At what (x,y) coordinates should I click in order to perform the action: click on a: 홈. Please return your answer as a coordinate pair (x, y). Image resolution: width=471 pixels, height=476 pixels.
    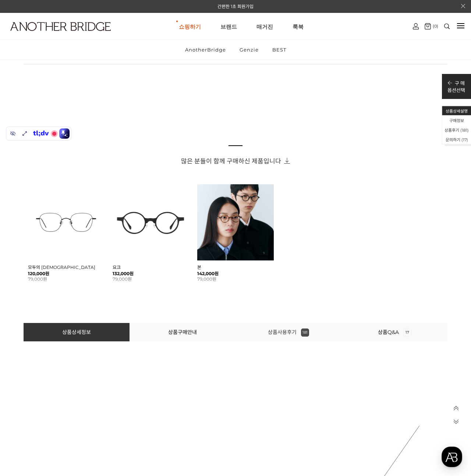
    Looking at the image, I should click on (26, 242).